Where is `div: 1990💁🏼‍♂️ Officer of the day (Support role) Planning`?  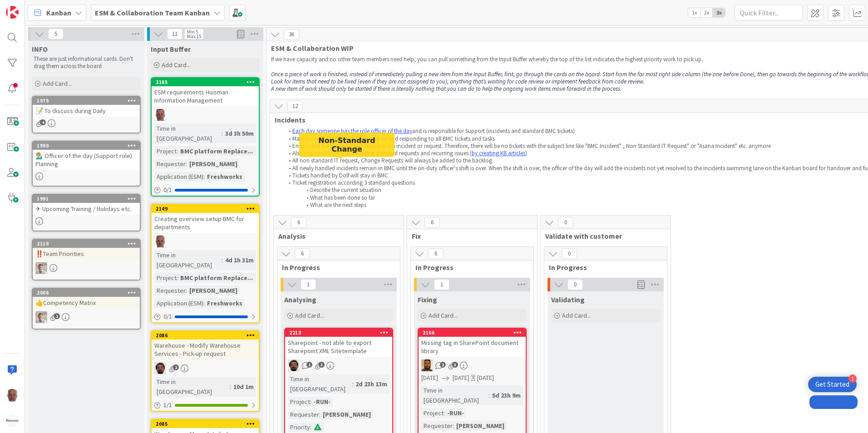 div: 1990💁🏼‍♂️ Officer of the day (Support role) Planning is located at coordinates (86, 156).